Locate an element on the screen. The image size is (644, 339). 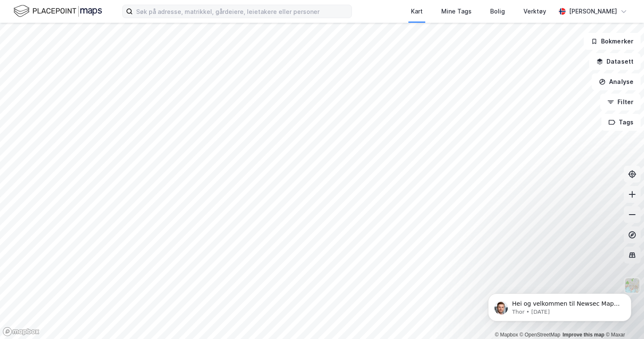
button: Datasett is located at coordinates (615, 61).